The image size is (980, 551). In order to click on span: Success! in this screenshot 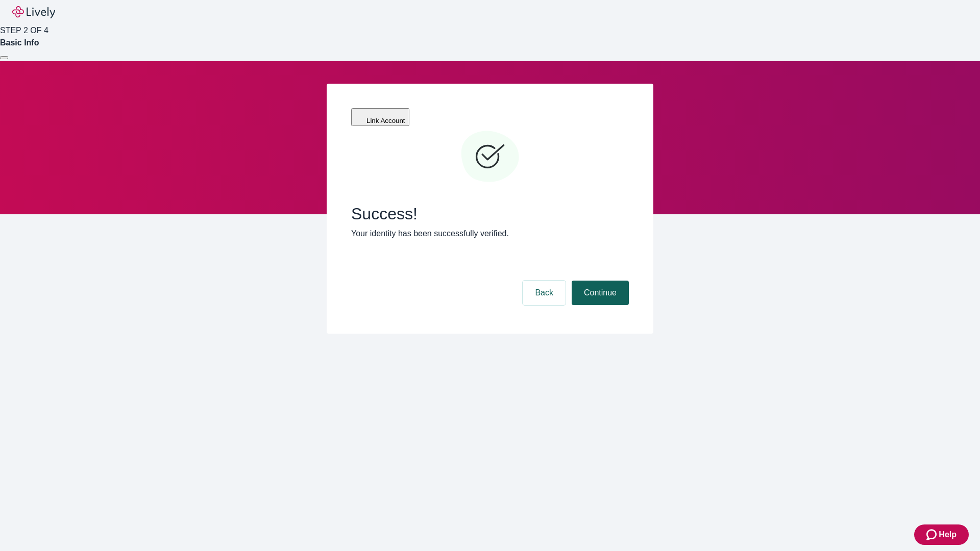, I will do `click(490, 213)`.